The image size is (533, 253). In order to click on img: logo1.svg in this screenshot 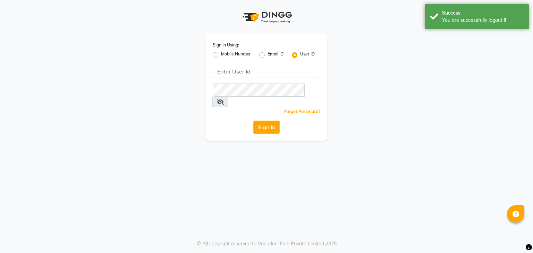, I will do `click(267, 17)`.